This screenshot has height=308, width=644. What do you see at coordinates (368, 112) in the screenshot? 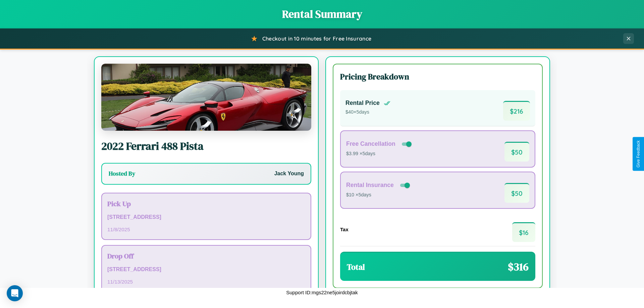
I see `p: $ 40 × 5 days` at bounding box center [368, 112].